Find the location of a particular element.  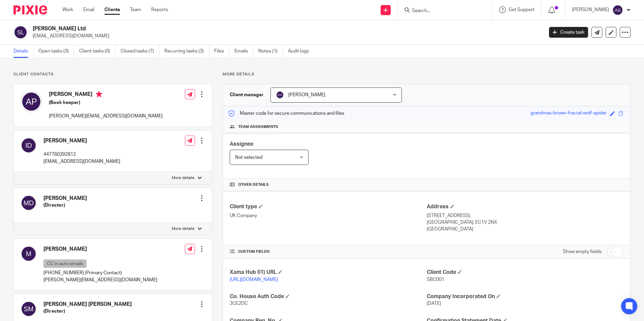

p: CC in auto emails is located at coordinates (65, 264).